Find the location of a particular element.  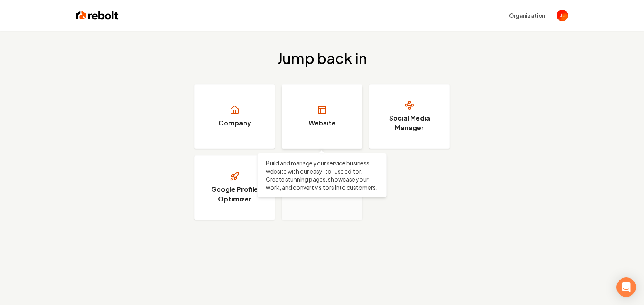

button: Open user button is located at coordinates (563, 15).